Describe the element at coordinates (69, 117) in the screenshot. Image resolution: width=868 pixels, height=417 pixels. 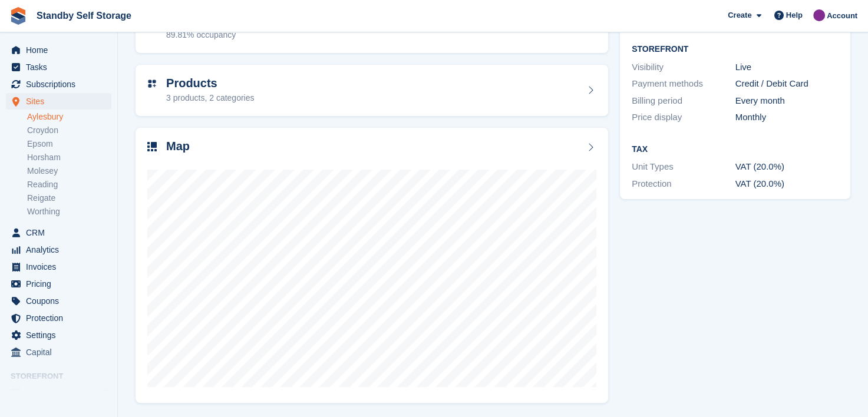
I see `a: Aylesbury` at that location.